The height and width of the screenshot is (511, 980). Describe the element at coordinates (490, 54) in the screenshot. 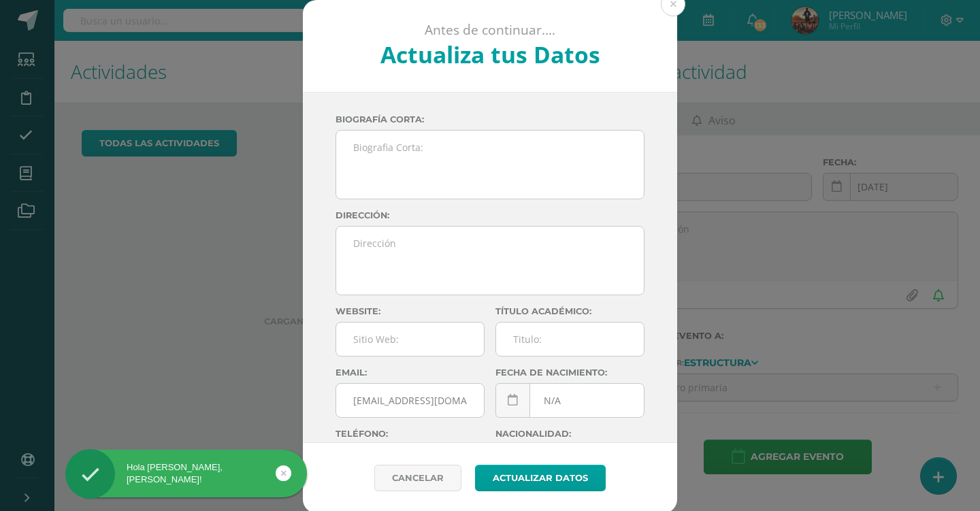

I see `h2: Actualiza tus Datos` at that location.